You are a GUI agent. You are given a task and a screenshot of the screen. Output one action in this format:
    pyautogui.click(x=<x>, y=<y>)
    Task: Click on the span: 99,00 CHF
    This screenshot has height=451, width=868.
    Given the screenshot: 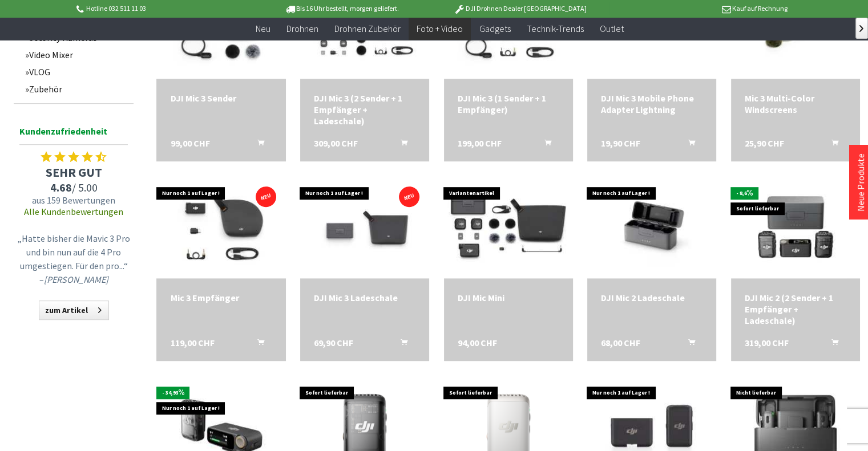 What is the action you would take?
    pyautogui.click(x=189, y=143)
    